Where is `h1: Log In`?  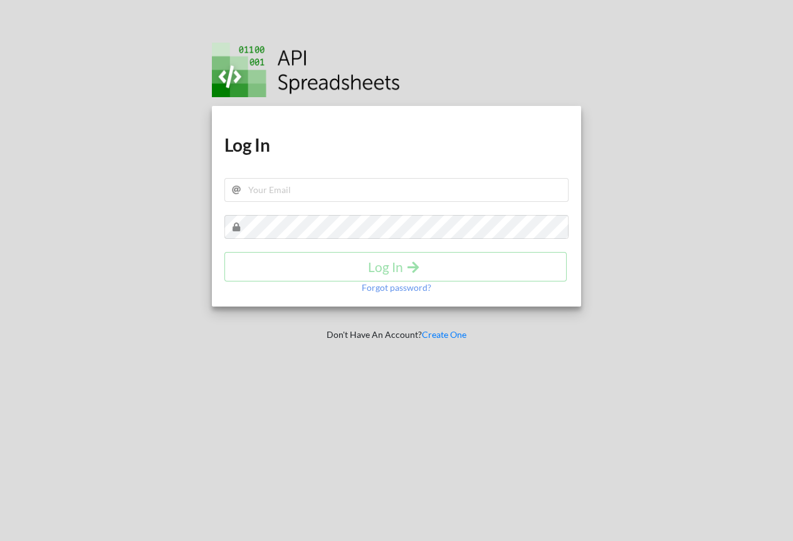 h1: Log In is located at coordinates (397, 145).